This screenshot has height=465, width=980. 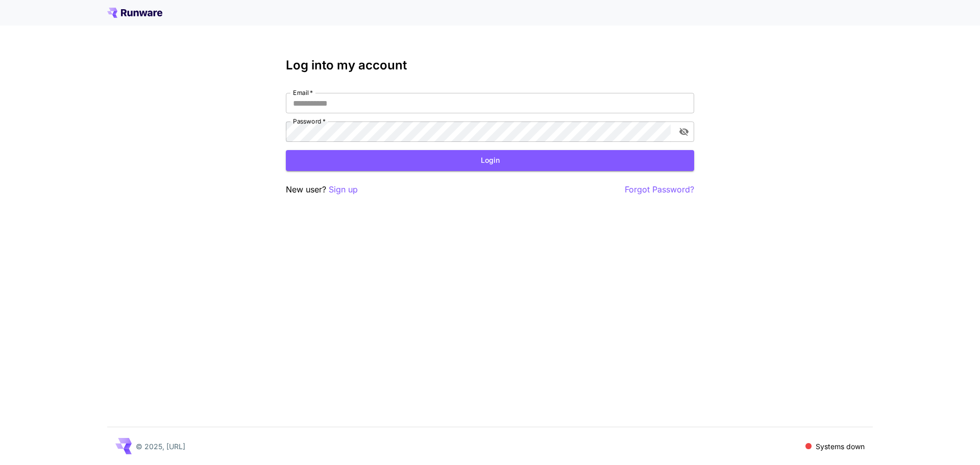 I want to click on label: Password, so click(x=309, y=121).